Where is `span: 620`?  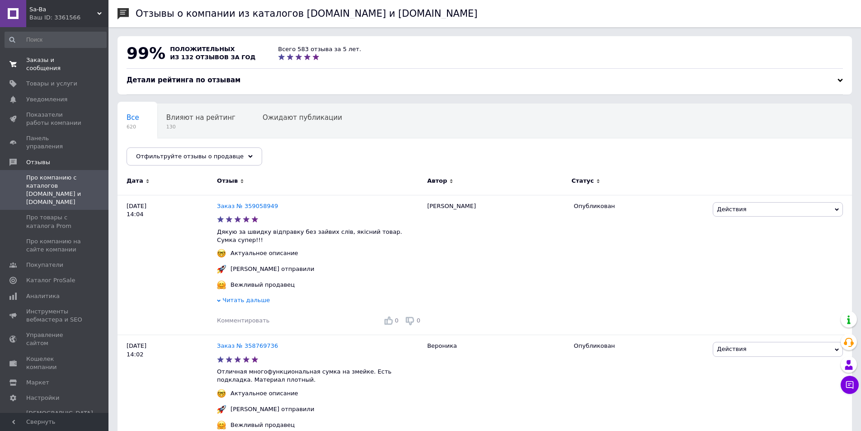
span: 620 is located at coordinates (133, 127).